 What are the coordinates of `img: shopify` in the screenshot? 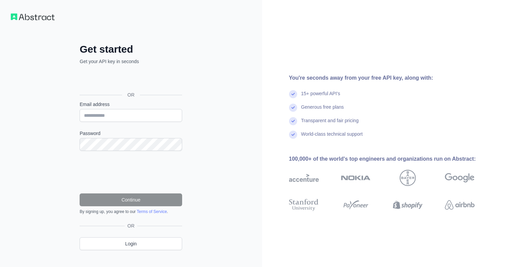 It's located at (408, 205).